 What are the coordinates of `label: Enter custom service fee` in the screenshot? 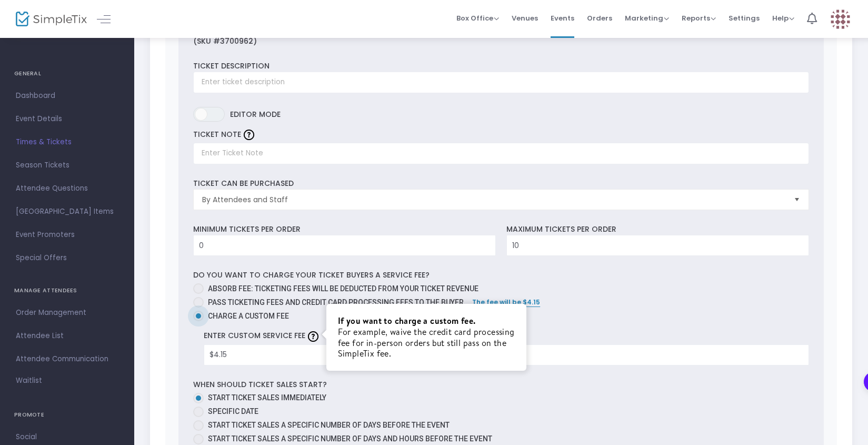 It's located at (262, 335).